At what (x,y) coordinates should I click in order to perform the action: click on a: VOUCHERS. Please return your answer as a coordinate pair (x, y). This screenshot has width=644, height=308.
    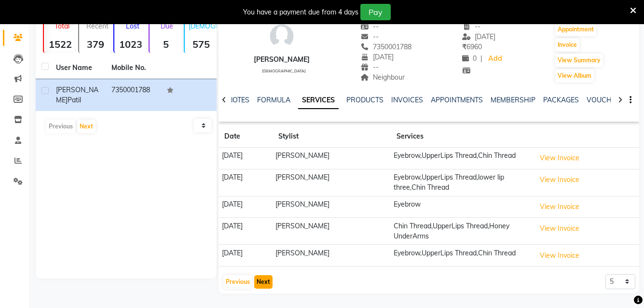
    Looking at the image, I should click on (606, 100).